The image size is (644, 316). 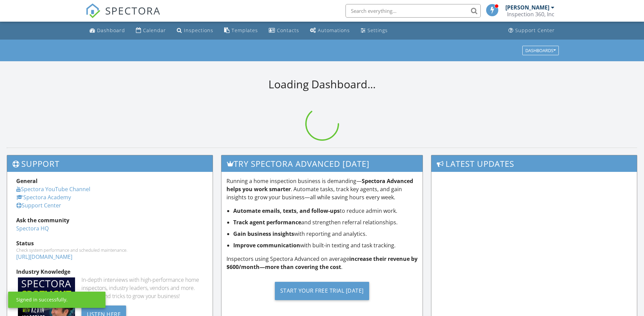 I want to click on img: The Best Home Inspection Software - Spectora, so click(x=93, y=11).